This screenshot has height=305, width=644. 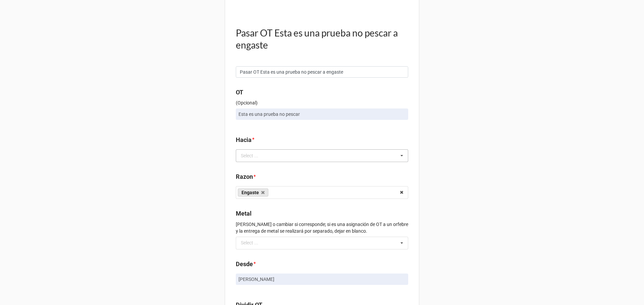 I want to click on h1: Pasar OT Esta es una prueba no pescar a engaste, so click(x=322, y=39).